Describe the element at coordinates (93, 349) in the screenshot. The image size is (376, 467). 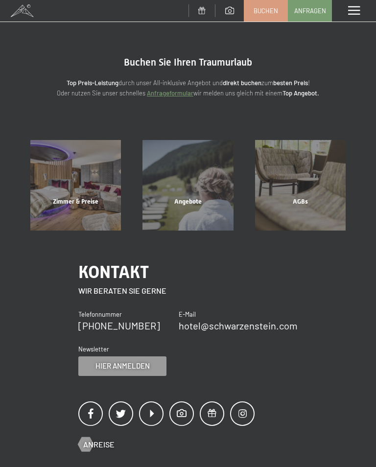
I see `span: Newsletter` at that location.